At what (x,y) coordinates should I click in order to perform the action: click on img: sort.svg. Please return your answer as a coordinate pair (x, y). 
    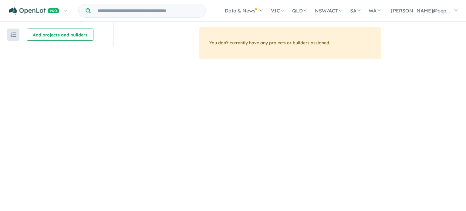
    Looking at the image, I should click on (13, 35).